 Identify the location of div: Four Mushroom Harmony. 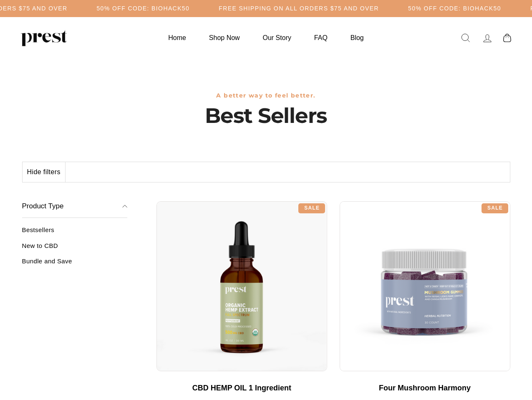
(424, 388).